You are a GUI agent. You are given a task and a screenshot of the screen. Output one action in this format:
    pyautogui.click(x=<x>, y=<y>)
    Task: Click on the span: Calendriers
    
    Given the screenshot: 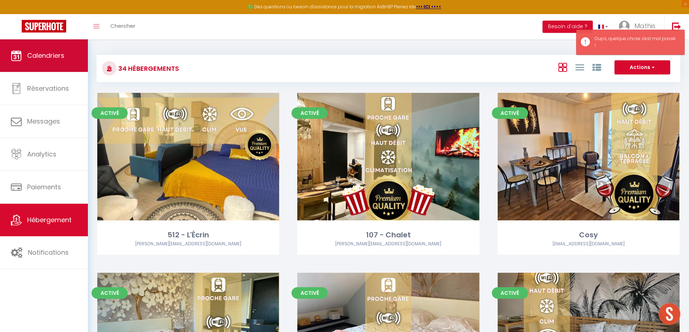 What is the action you would take?
    pyautogui.click(x=46, y=55)
    